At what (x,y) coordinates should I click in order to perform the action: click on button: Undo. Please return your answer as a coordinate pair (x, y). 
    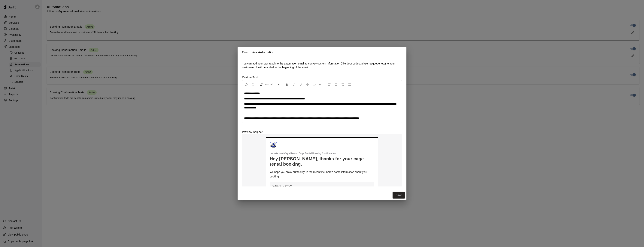
    Looking at the image, I should click on (246, 84).